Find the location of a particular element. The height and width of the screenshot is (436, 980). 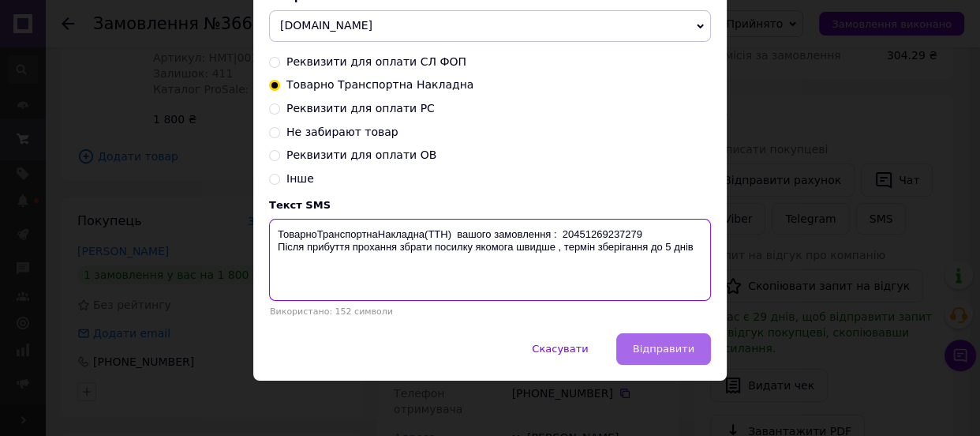

div: Текст SMS is located at coordinates (490, 205).